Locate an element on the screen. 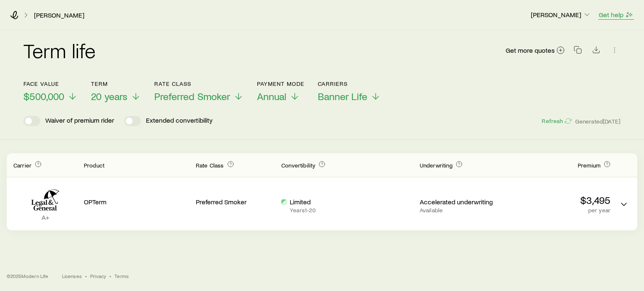 The image size is (644, 291). div: Term quotes is located at coordinates (322, 192).